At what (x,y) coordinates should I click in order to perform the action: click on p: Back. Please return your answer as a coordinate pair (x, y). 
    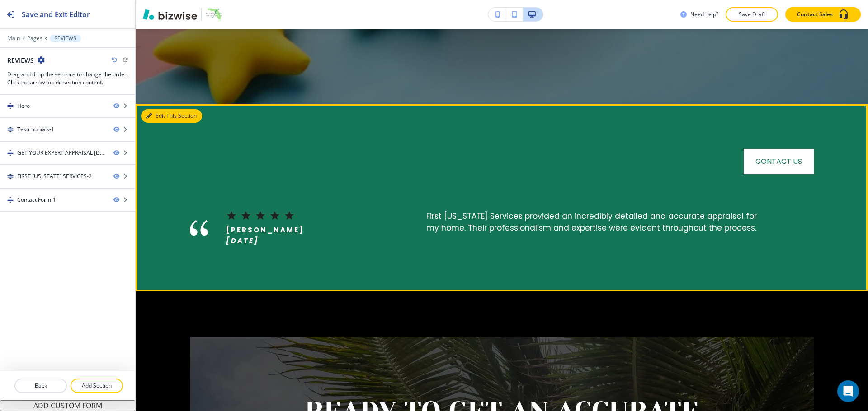
    Looking at the image, I should click on (40, 386).